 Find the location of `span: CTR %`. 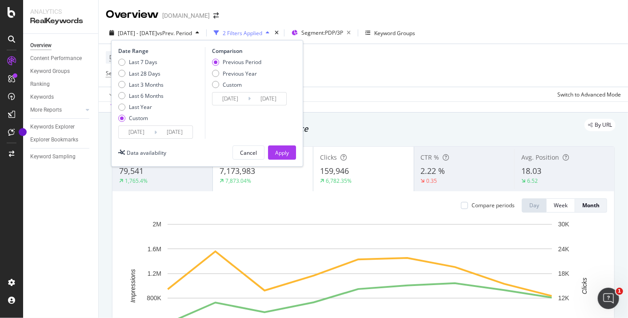

span: CTR % is located at coordinates (430, 157).